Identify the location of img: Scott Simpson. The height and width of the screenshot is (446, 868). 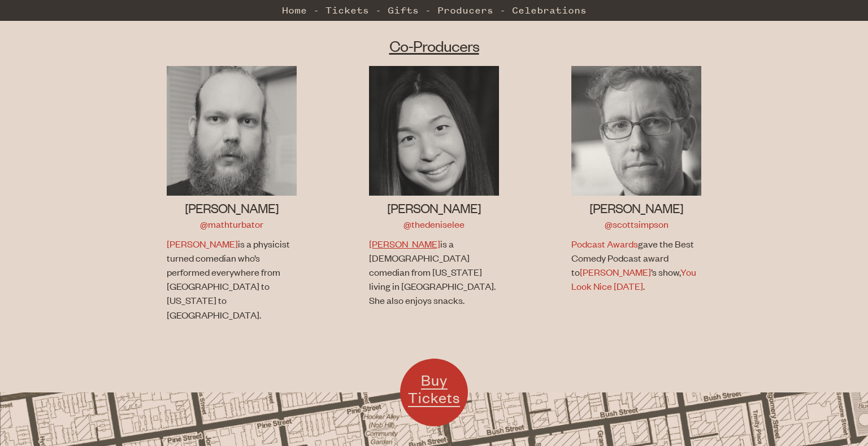
(636, 131).